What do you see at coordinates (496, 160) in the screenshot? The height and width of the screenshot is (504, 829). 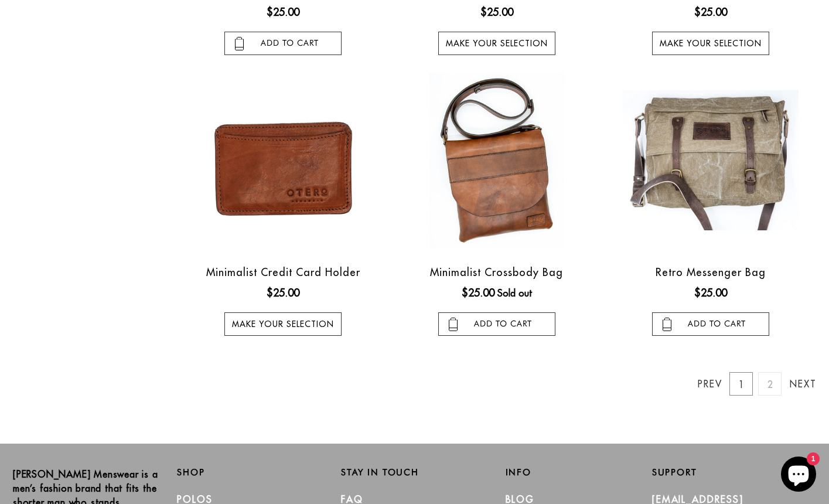 I see `a: otero menswear minimalist crossbody leather bag` at bounding box center [496, 160].